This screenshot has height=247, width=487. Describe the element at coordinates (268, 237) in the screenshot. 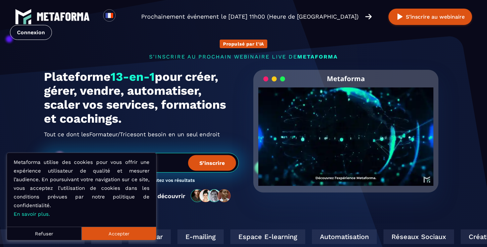

I see `div: Espace E-learning` at that location.